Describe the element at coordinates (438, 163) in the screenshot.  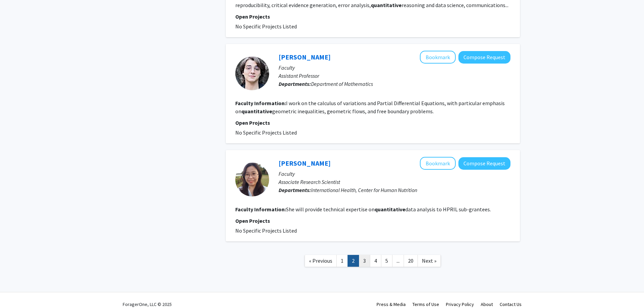
I see `button: Add Yunhee Kang to Bookmarks` at that location.